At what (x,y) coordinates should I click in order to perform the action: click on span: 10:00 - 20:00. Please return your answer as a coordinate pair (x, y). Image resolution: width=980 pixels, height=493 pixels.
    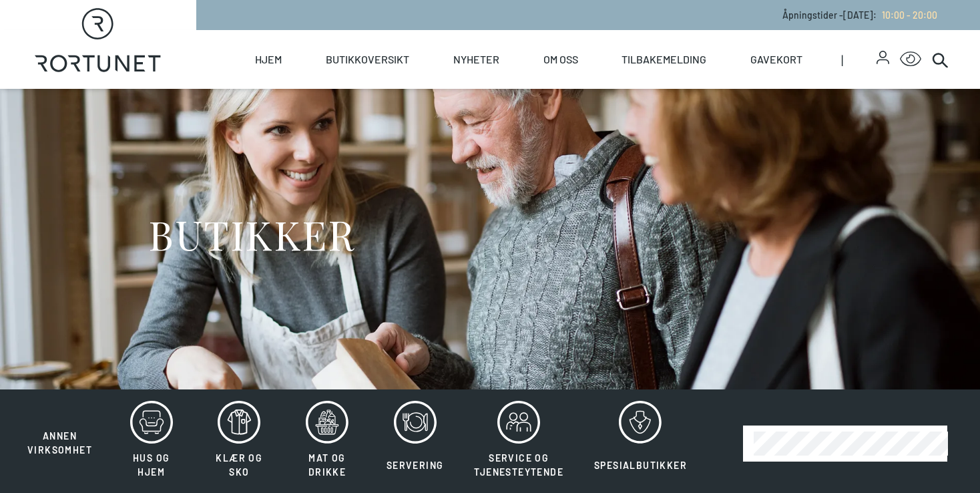
    Looking at the image, I should click on (909, 15).